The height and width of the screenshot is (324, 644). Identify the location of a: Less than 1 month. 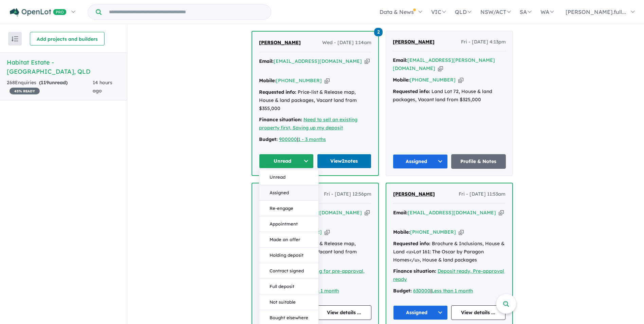
(452, 291).